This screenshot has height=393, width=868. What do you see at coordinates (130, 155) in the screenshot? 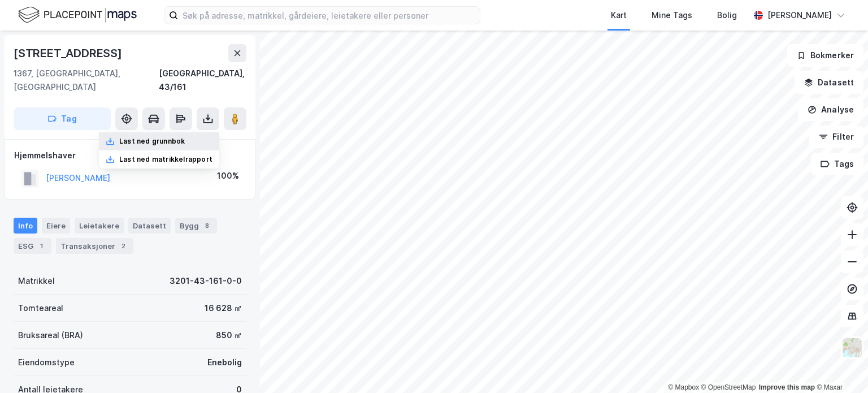
I see `div: Hjemmelshaver` at bounding box center [130, 155].